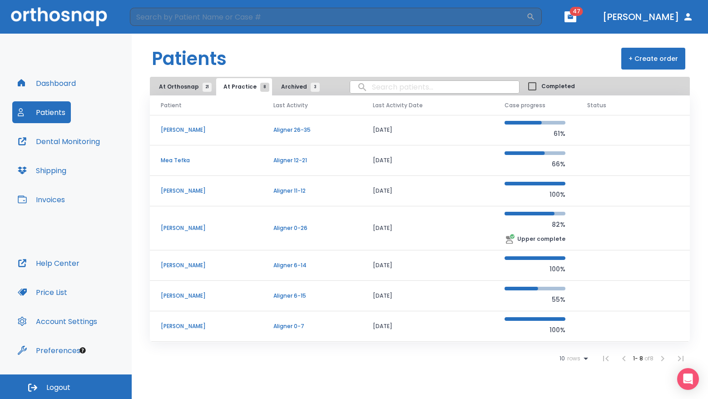 This screenshot has width=708, height=399. I want to click on button: Shipping, so click(42, 170).